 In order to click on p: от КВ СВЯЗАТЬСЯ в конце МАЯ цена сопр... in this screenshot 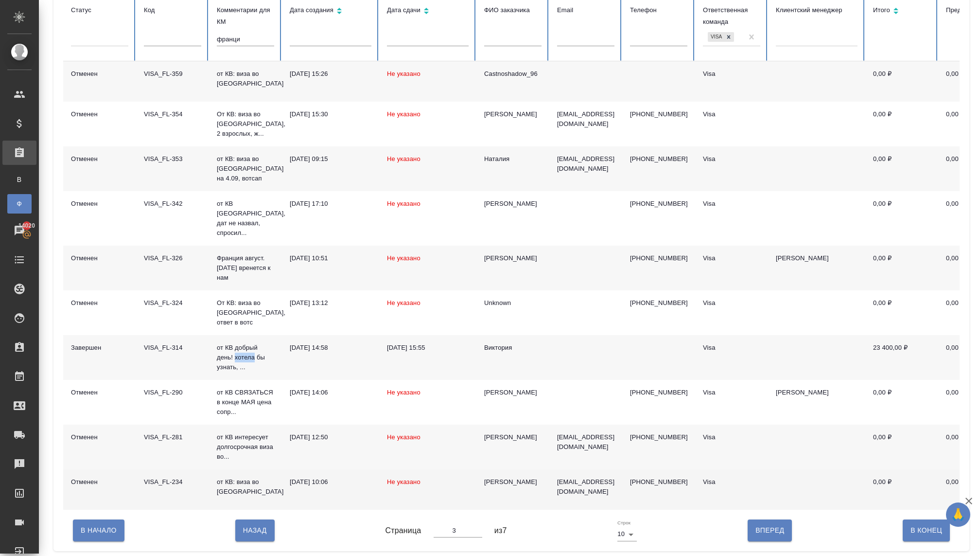, I will do `click(245, 402)`.